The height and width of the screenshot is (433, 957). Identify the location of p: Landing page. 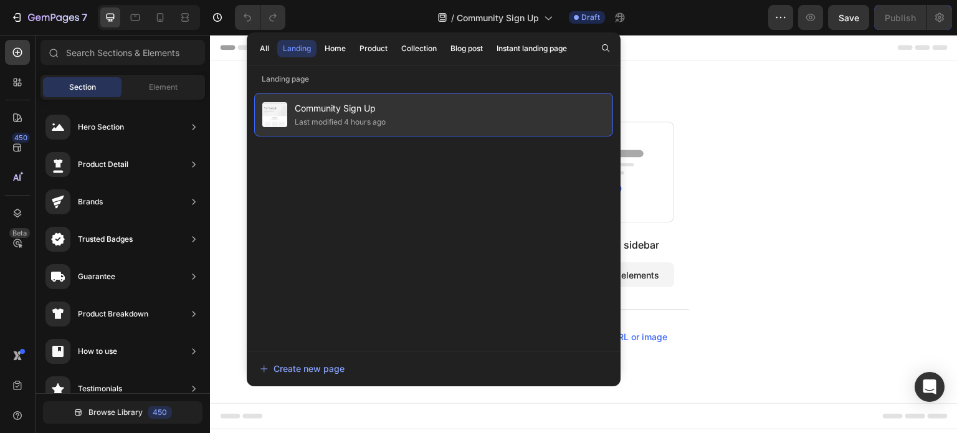
(434, 79).